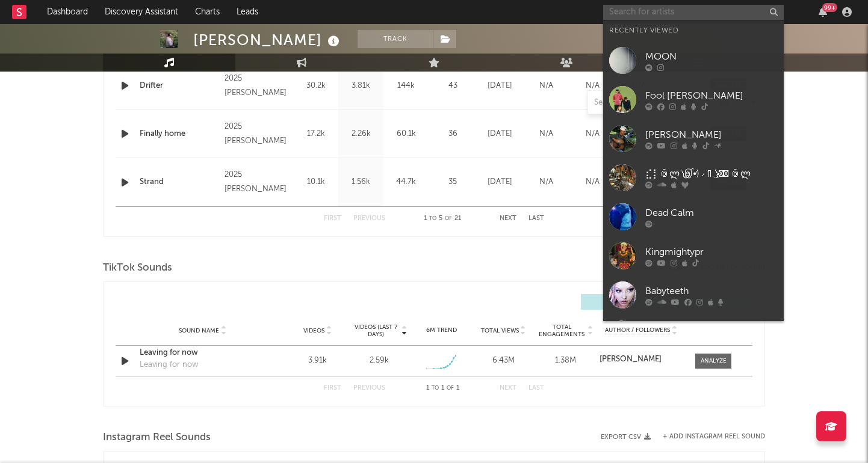  Describe the element at coordinates (315, 86) in the screenshot. I see `div: 30.2k` at that location.